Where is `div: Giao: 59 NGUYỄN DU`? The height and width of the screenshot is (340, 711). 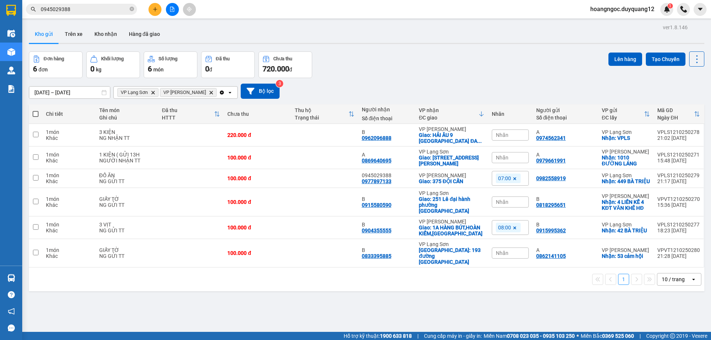 div: Giao: 59 NGUYỄN DU is located at coordinates (452, 161).